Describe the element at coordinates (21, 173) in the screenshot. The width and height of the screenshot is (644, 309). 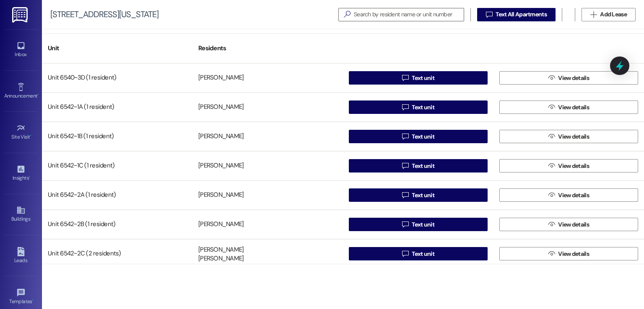
I see `a: Insights •` at that location.